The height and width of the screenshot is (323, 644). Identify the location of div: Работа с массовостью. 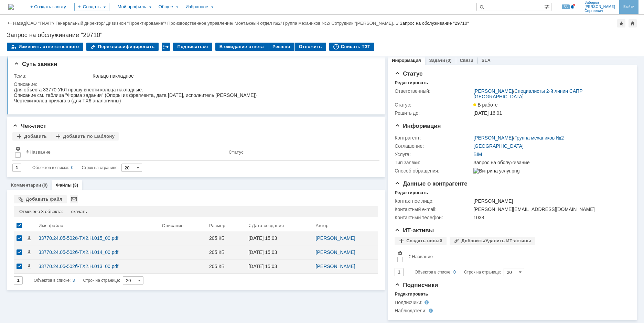
(166, 47).